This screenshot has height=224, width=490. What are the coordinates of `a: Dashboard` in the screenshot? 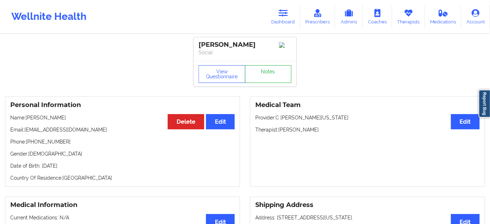 It's located at (283, 17).